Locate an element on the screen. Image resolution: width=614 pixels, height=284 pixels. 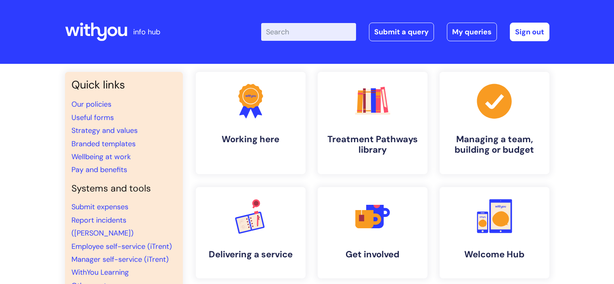
a: Useful forms is located at coordinates (92, 117).